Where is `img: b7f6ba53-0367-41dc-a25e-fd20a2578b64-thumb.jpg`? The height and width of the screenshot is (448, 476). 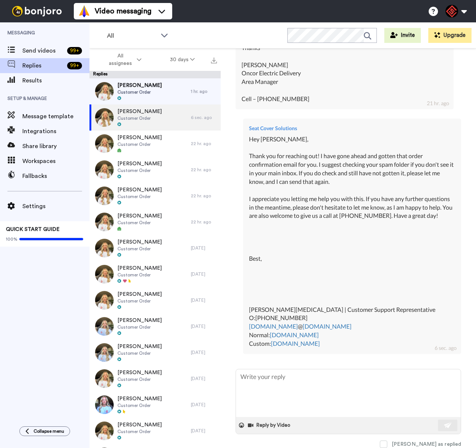 img: b7f6ba53-0367-41dc-a25e-fd20a2578b64-thumb.jpg is located at coordinates (104, 196).